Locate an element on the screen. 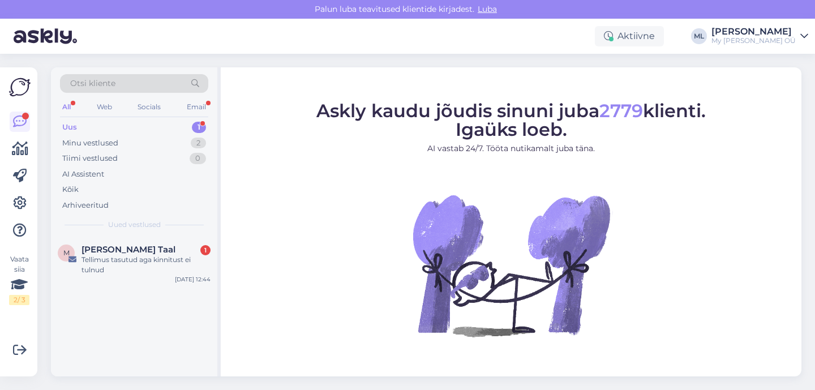 The width and height of the screenshot is (815, 390). div: Uus is located at coordinates (70, 127).